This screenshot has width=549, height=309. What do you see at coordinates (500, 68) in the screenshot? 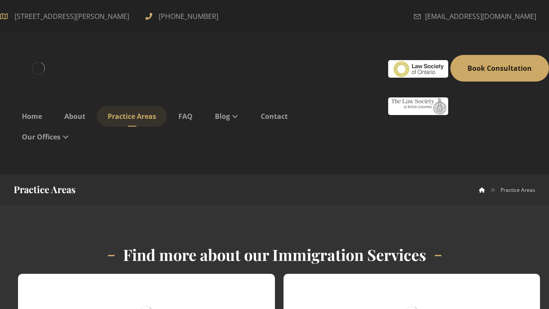
I see `a: Book Consultation` at bounding box center [500, 68].